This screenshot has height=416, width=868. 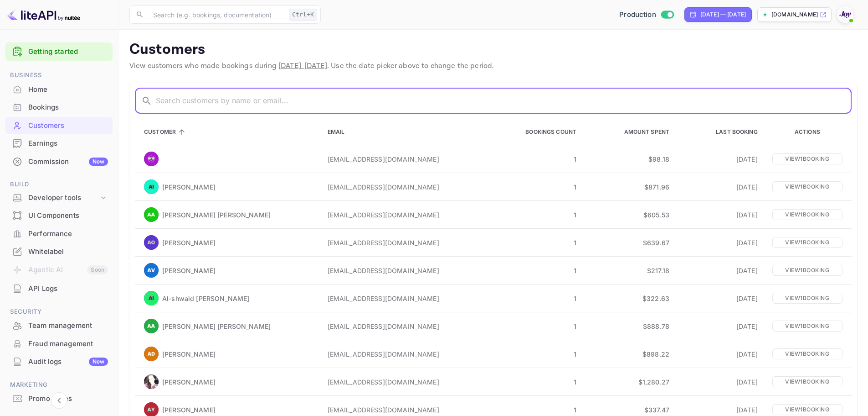 What do you see at coordinates (631, 353) in the screenshot?
I see `p: $898.22` at bounding box center [631, 353].